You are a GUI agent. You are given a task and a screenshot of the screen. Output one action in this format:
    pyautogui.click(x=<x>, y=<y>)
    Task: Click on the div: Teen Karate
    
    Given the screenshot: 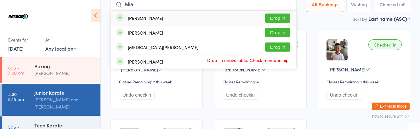 What is the action you would take?
    pyautogui.click(x=65, y=125)
    